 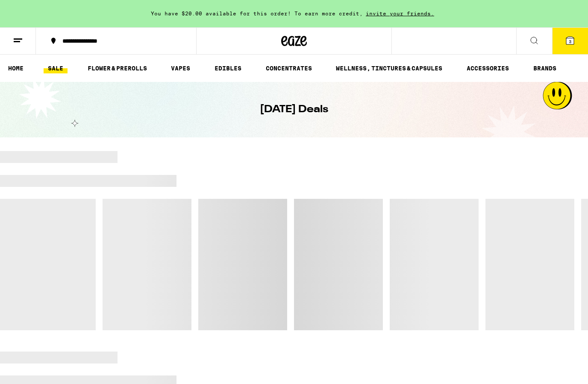 What do you see at coordinates (545, 69) in the screenshot?
I see `a: BRANDS` at bounding box center [545, 69].